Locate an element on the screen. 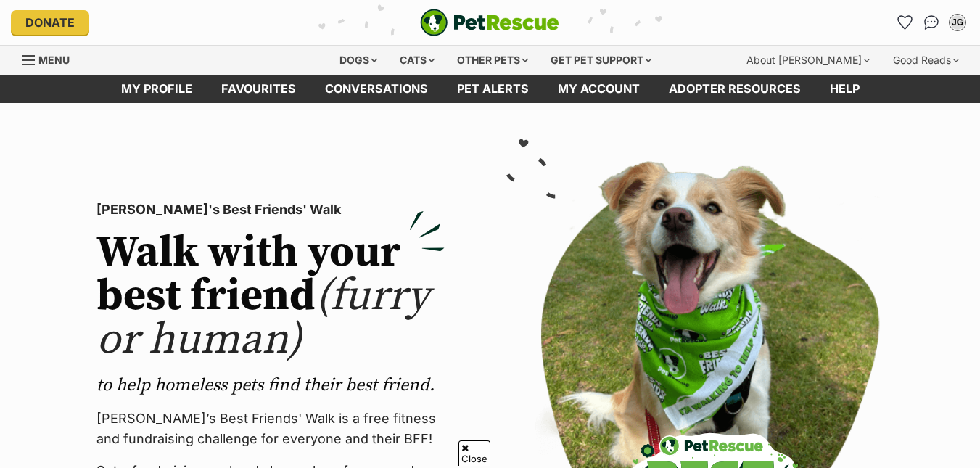 Image resolution: width=980 pixels, height=468 pixels. span: Menu is located at coordinates (54, 59).